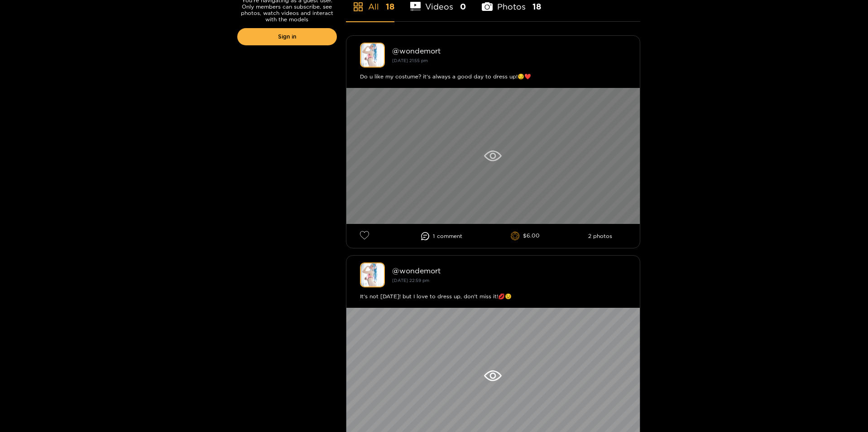 The height and width of the screenshot is (432, 868). Describe the element at coordinates (358, 7) in the screenshot. I see `span: appstore` at that location.